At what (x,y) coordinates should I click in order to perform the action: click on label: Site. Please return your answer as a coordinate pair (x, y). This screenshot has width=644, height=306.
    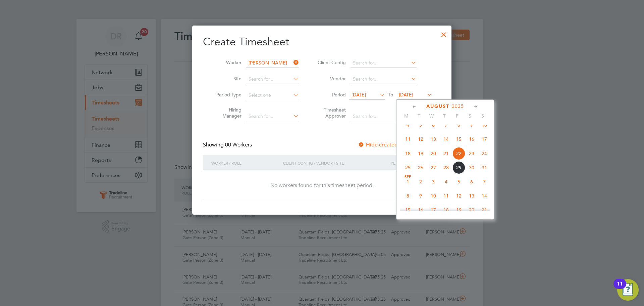
    Looking at the image, I should click on (226, 79).